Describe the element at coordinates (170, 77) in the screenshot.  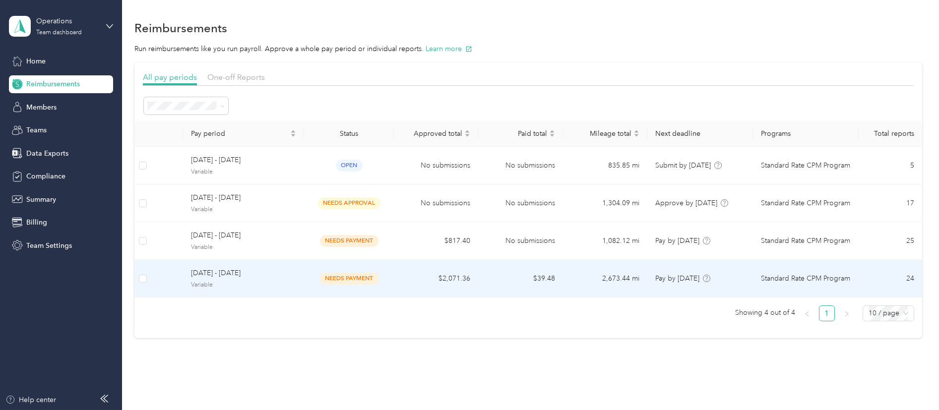
I see `span: All pay periods` at that location.